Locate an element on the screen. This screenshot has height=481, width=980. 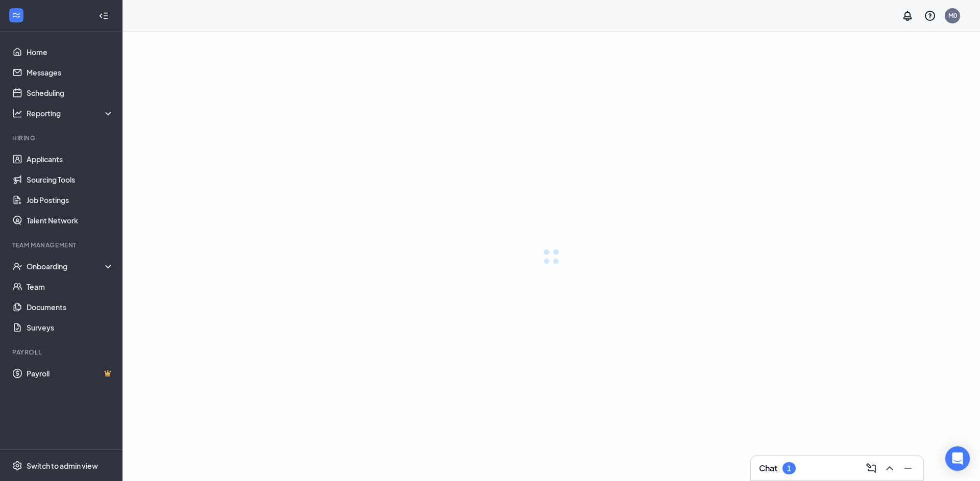
a: Scheduling is located at coordinates (70, 93).